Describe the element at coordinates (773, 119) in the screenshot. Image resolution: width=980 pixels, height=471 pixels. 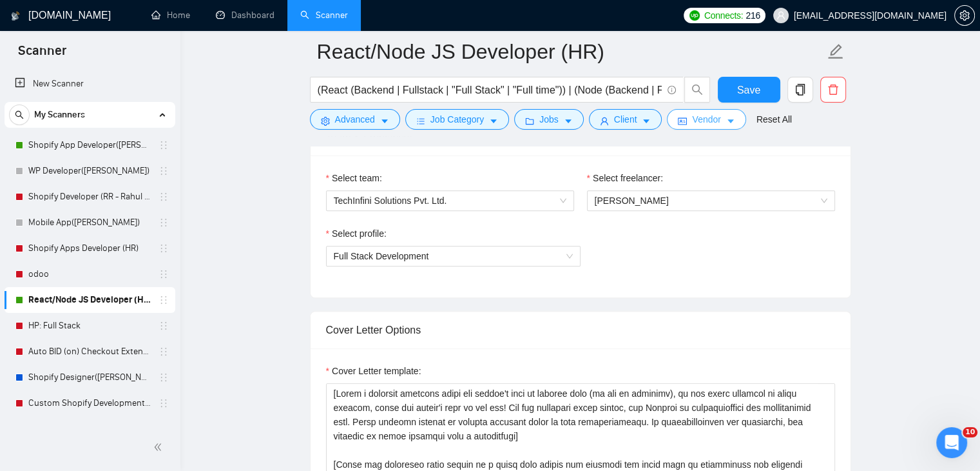
I see `a: Reset All` at that location.